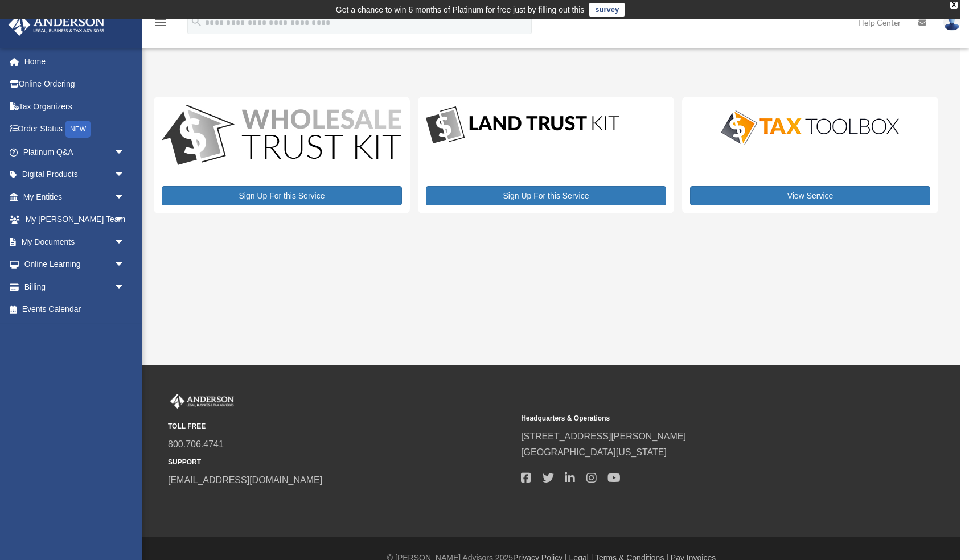 The width and height of the screenshot is (969, 560). I want to click on a: My Documentsarrow_drop_down, so click(75, 242).